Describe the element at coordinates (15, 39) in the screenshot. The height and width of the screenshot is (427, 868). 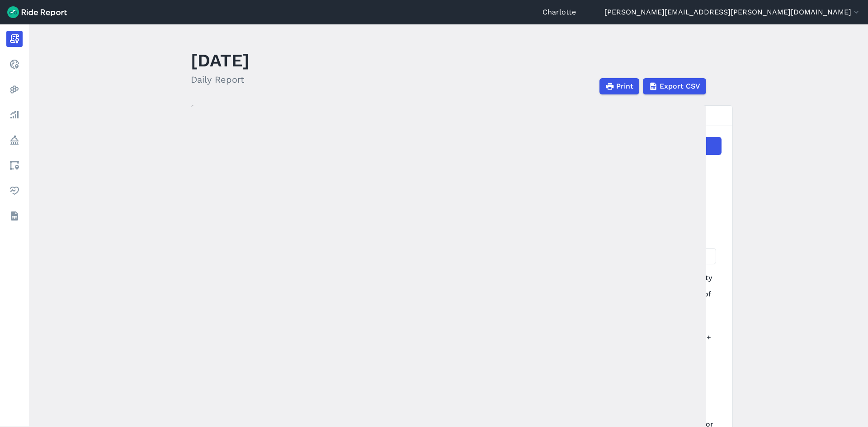
I see `a: Report` at that location.